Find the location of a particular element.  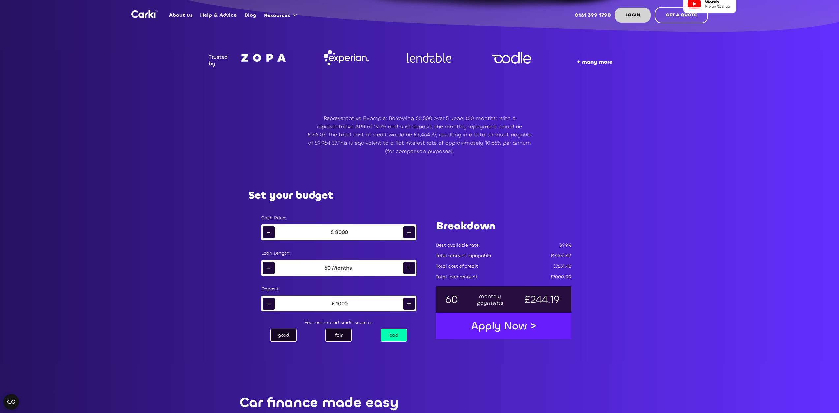

p: Car finance made easy is located at coordinates (325, 403).